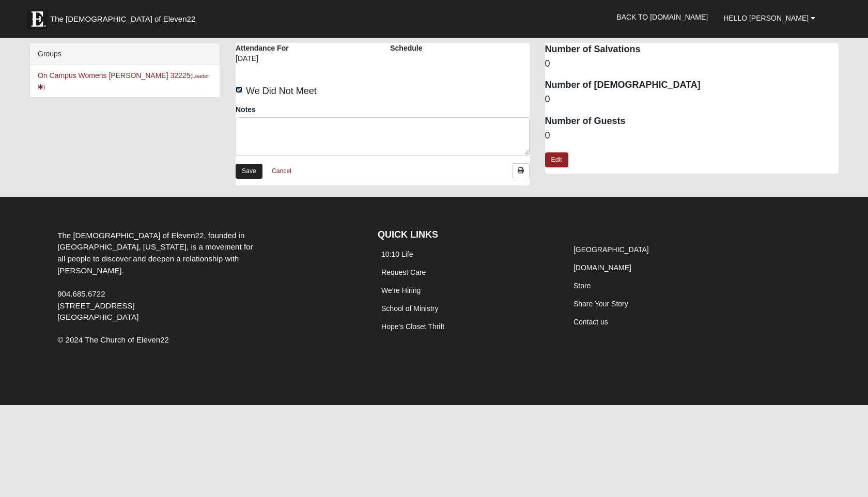 This screenshot has width=868, height=497. I want to click on small: (Leader ), so click(124, 81).